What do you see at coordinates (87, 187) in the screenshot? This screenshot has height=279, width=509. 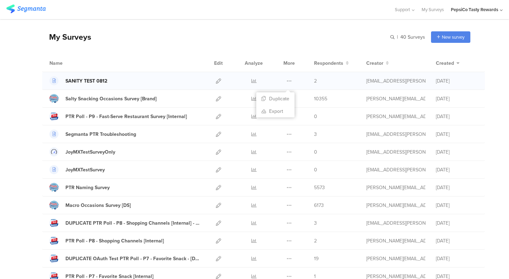 I see `div: PTR Naming Survey` at bounding box center [87, 187].